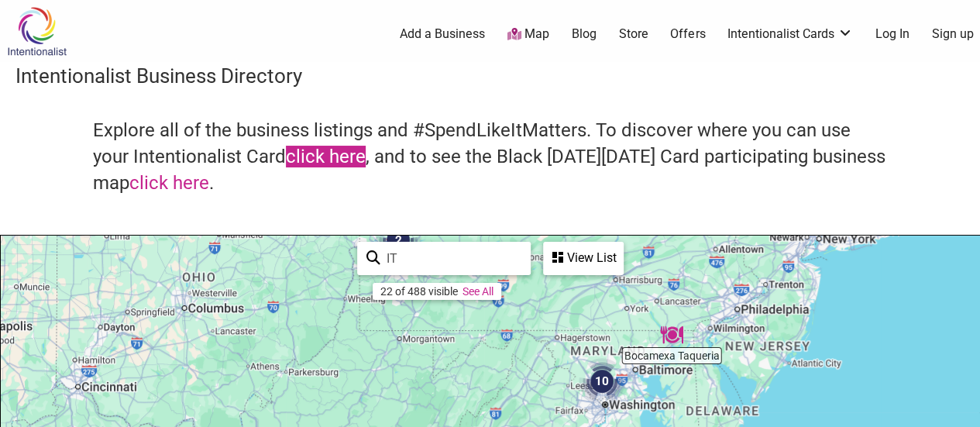  Describe the element at coordinates (478, 291) in the screenshot. I see `a: See All` at that location.